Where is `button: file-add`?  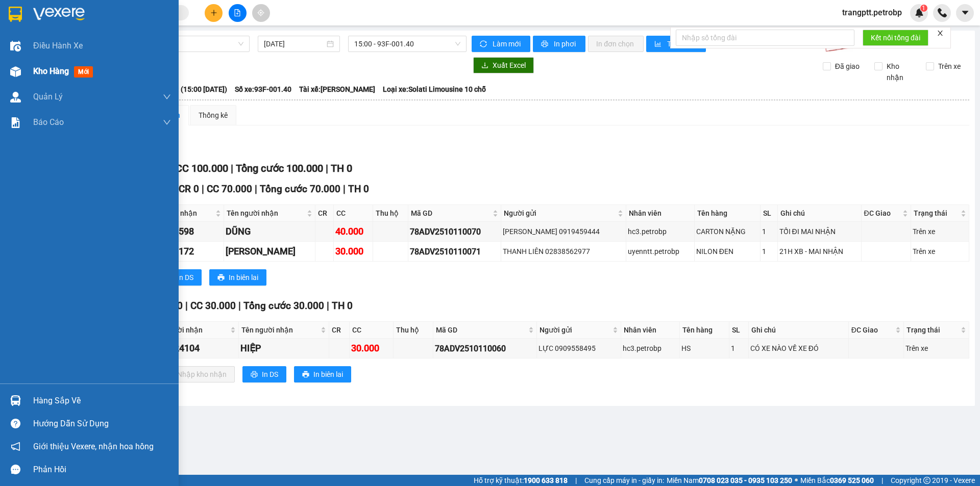
button: file-add is located at coordinates (237, 13).